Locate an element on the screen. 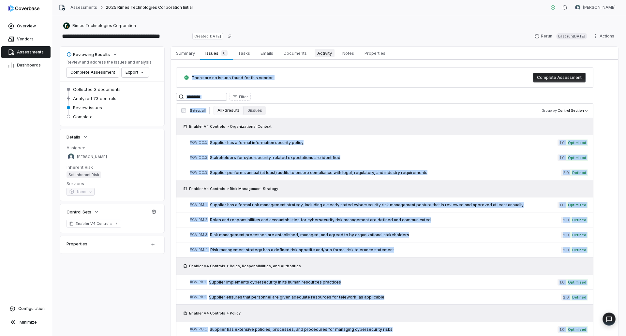 This screenshot has height=336, width=626. span: Documents is located at coordinates (295, 53).